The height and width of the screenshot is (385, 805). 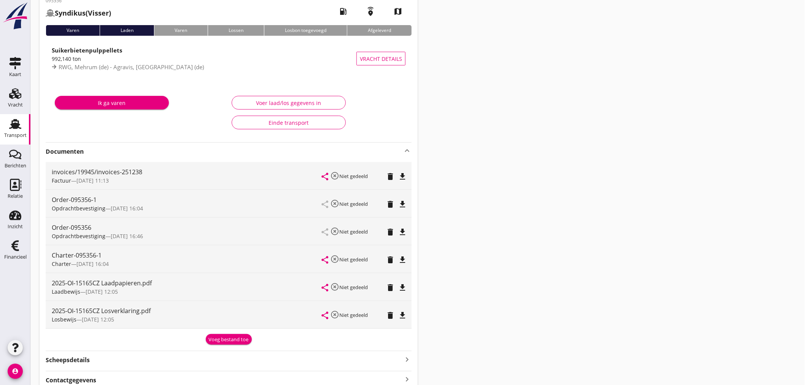 I want to click on div: Kaart, so click(x=15, y=74).